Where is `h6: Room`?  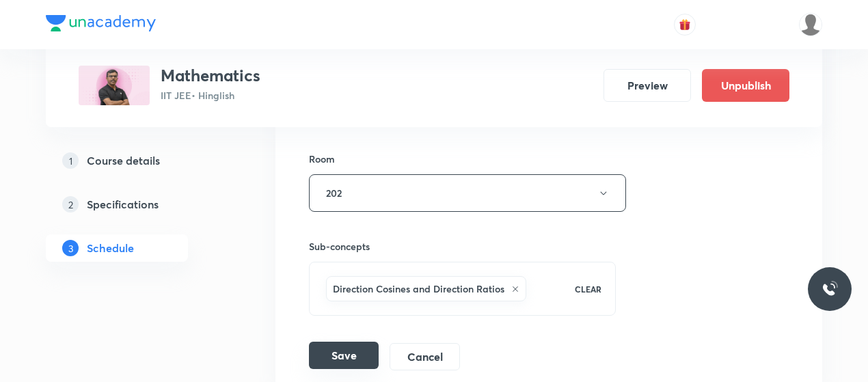
h6: Room is located at coordinates (322, 159).